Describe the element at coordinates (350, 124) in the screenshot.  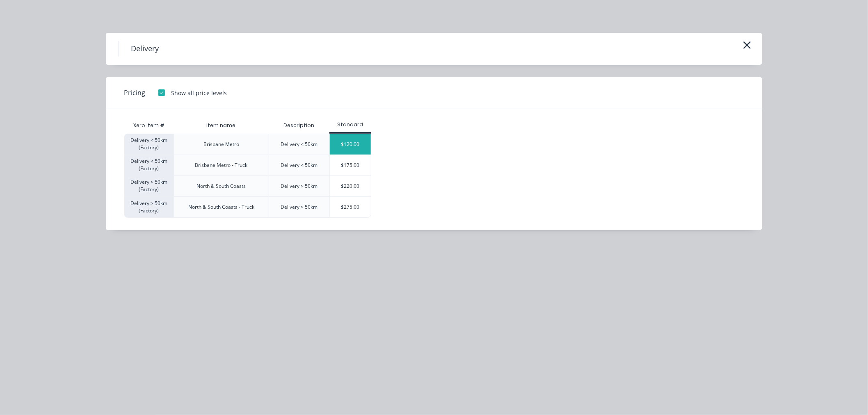
I see `div: Standard` at that location.